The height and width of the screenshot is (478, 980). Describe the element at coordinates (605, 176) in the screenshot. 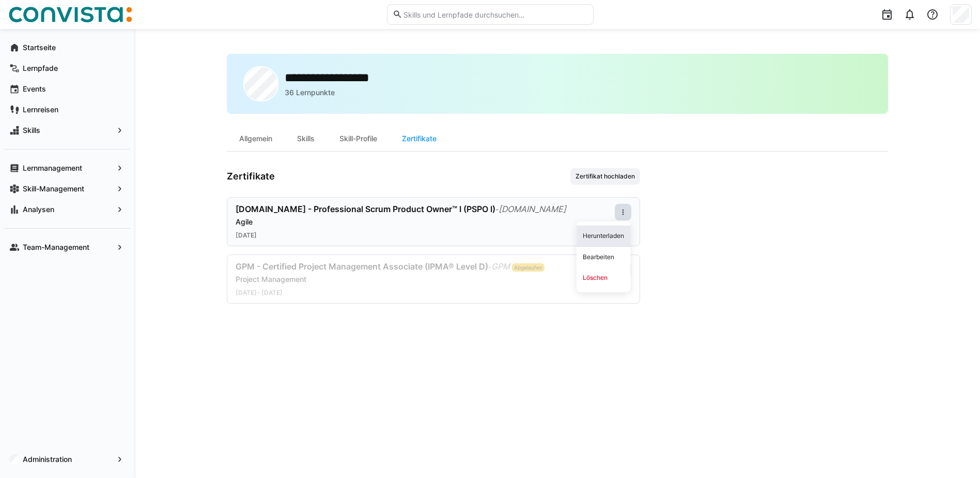

I see `span: Zertifikat hochladen` at that location.